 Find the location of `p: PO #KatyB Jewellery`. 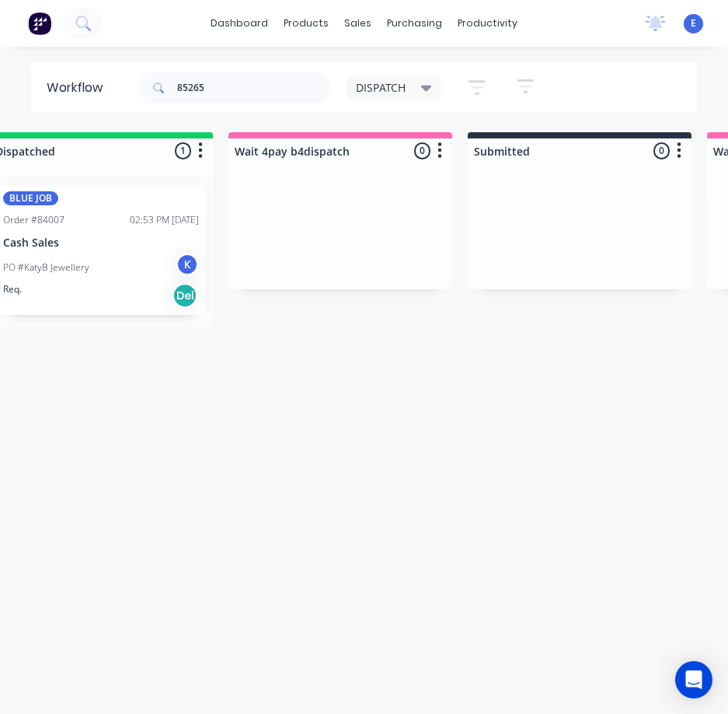

p: PO #KatyB Jewellery is located at coordinates (46, 268).